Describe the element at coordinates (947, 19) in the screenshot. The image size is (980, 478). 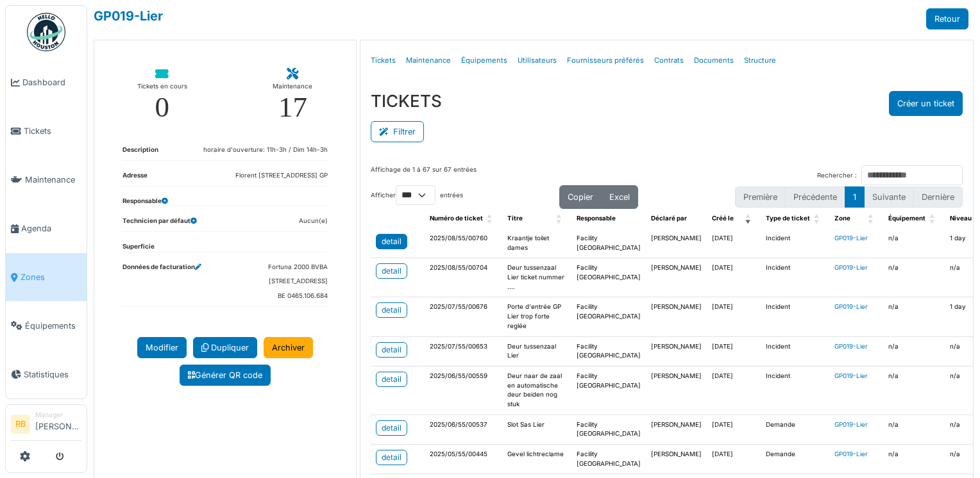
I see `a: Retour` at that location.